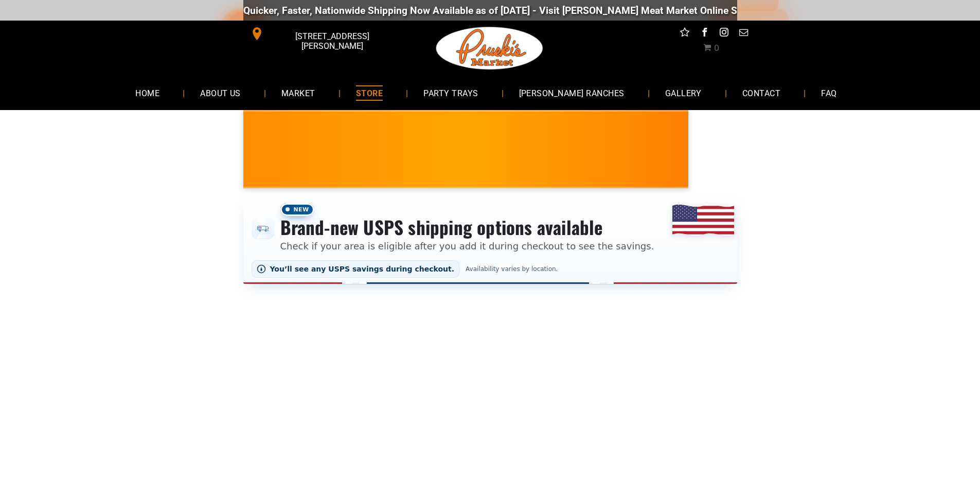 The image size is (980, 486). I want to click on div: Shipping options announcement, so click(490, 240).